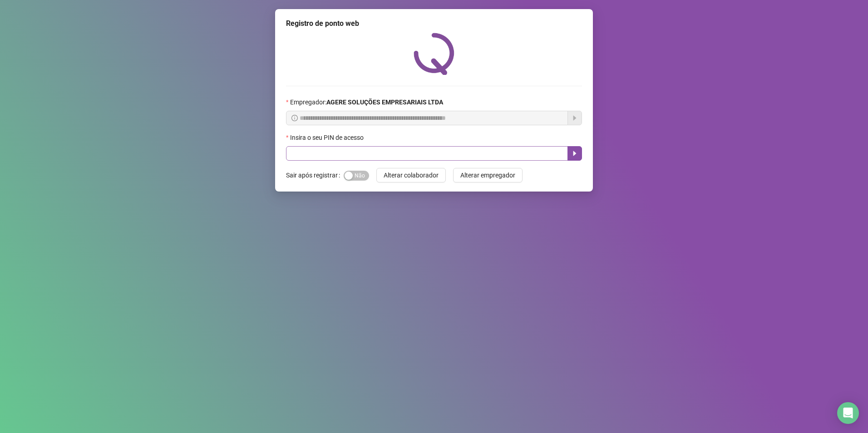 The width and height of the screenshot is (868, 433). Describe the element at coordinates (328, 138) in the screenshot. I see `label: Insira o seu PIN de acesso` at that location.